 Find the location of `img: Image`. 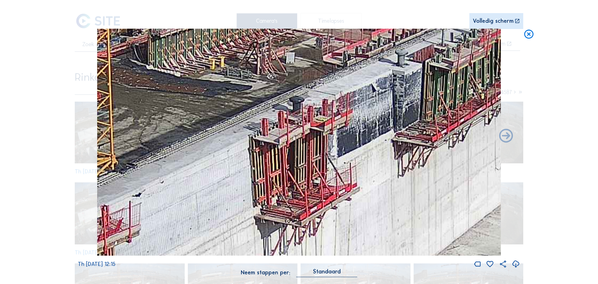

img: Image is located at coordinates (299, 142).